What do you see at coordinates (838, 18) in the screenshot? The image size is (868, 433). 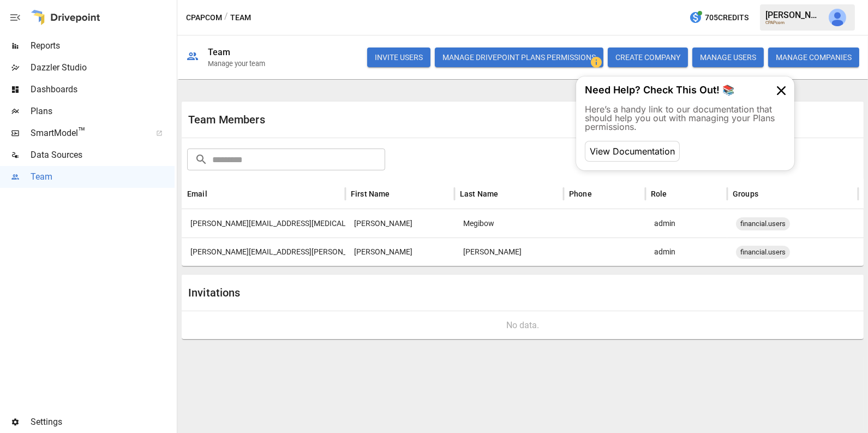 I see `img: Julie Wilton` at bounding box center [838, 18].